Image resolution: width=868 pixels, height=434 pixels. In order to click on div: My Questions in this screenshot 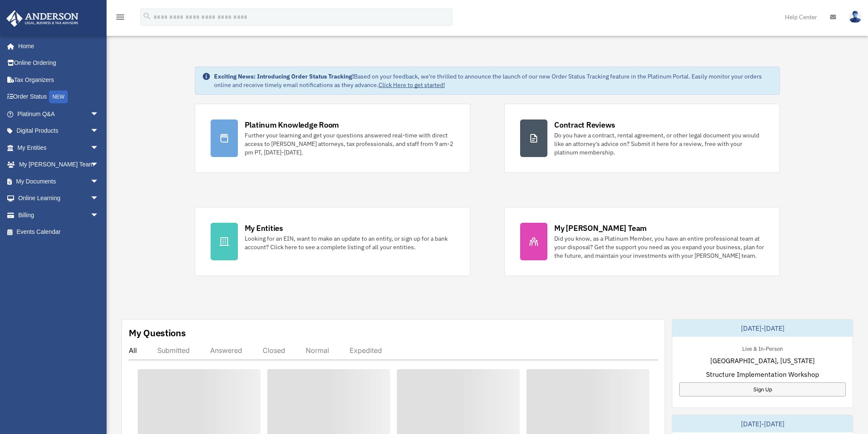, I will do `click(157, 332)`.